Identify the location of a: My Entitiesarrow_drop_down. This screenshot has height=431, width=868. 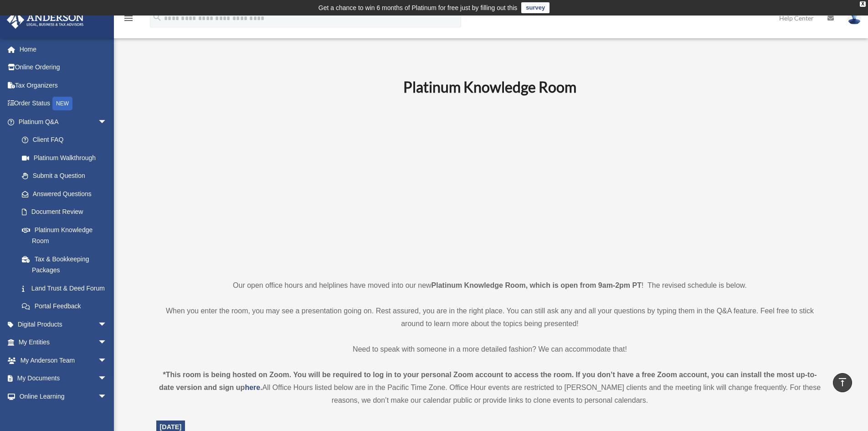
(63, 343).